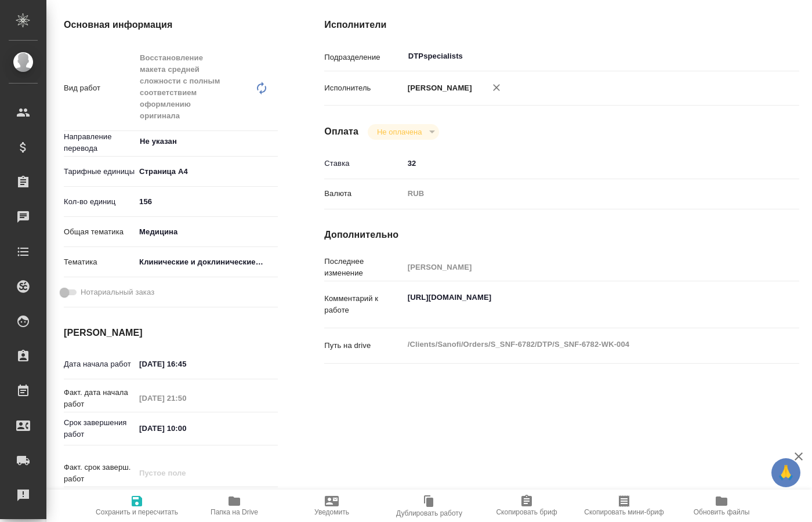  I want to click on button: Не оплачена, so click(399, 132).